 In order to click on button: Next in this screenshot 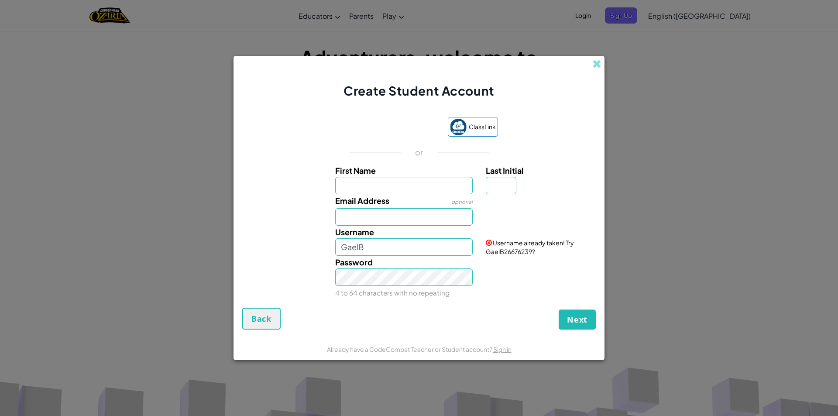, I will do `click(577, 320)`.